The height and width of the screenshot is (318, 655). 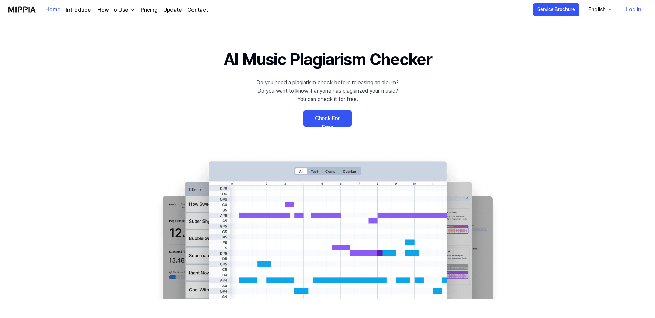 I want to click on a: Service Brochure, so click(x=556, y=10).